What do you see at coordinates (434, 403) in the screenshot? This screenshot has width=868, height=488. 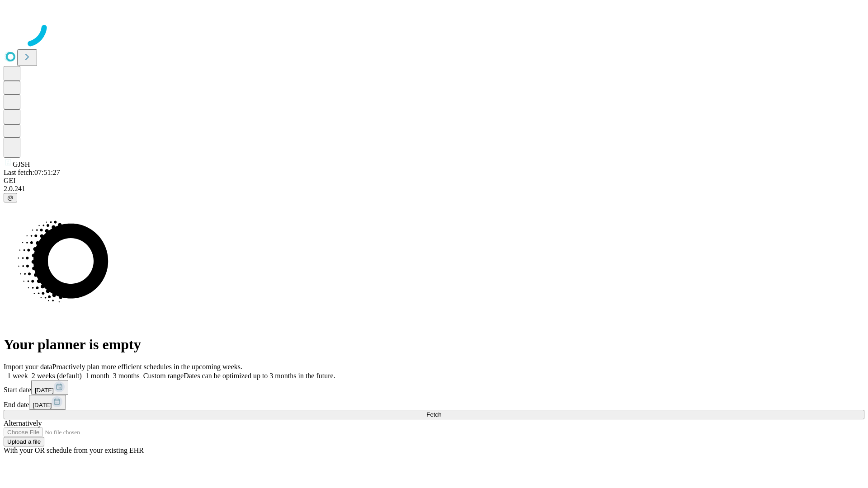 I see `div: End date` at bounding box center [434, 403].